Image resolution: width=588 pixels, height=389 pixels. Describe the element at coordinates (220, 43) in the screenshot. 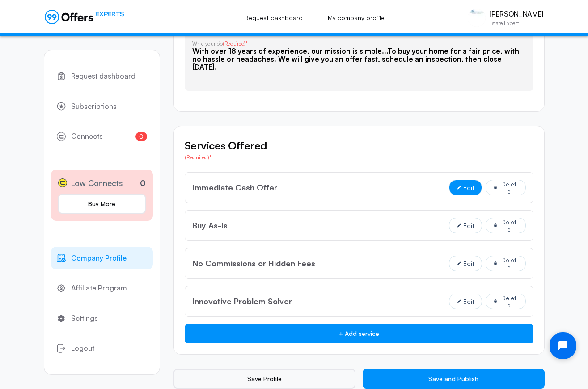

I see `p: Write your bio` at that location.